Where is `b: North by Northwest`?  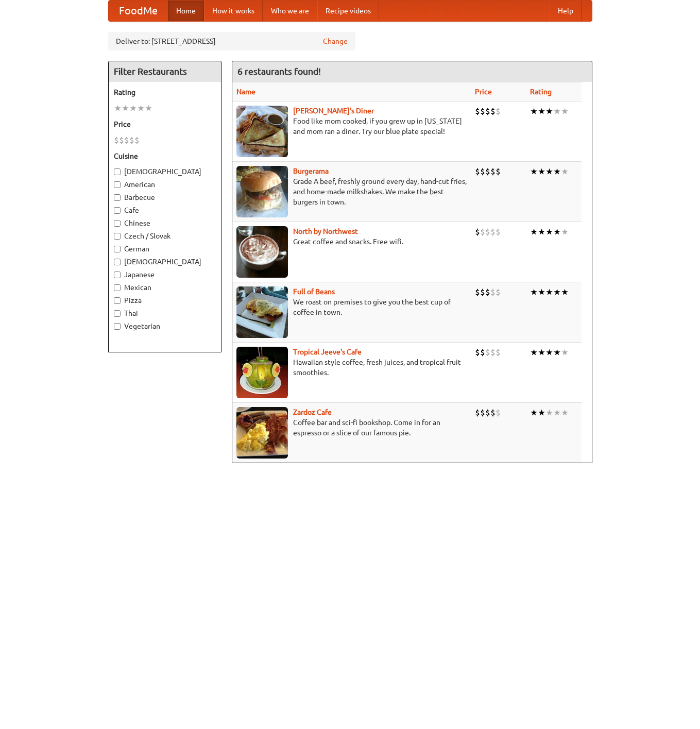 b: North by Northwest is located at coordinates (325, 231).